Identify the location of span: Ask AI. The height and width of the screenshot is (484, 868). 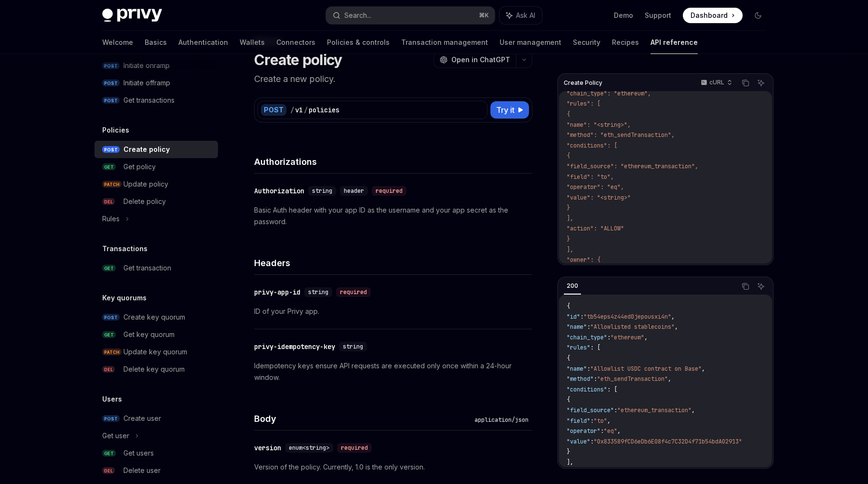
(525, 15).